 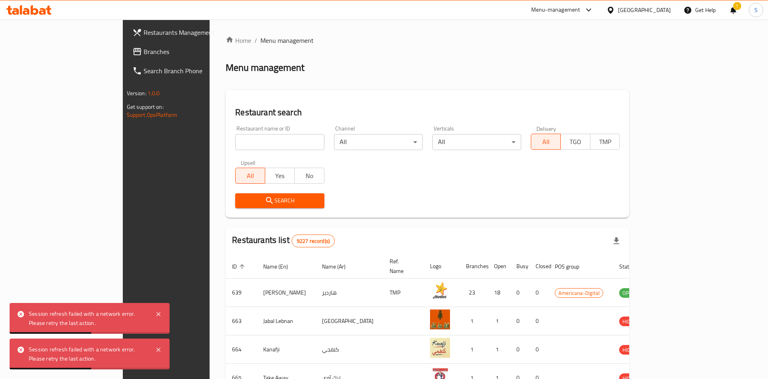 I want to click on th: Branches, so click(x=474, y=266).